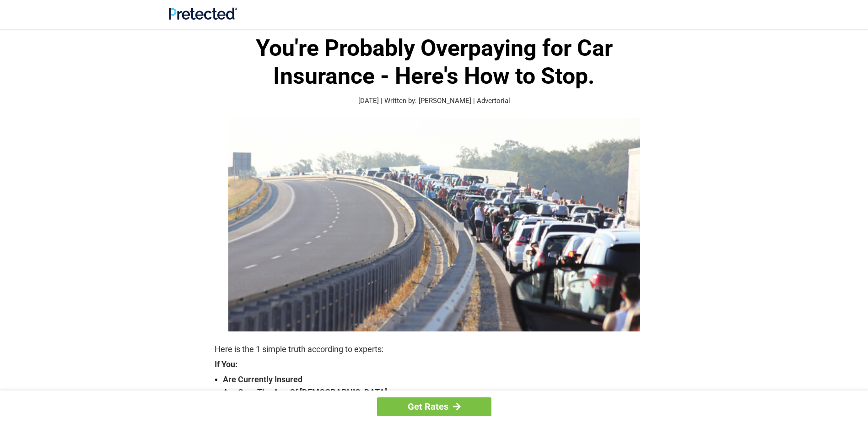 Image resolution: width=868 pixels, height=423 pixels. What do you see at coordinates (438, 380) in the screenshot?
I see `strong: Are Currently Insured` at bounding box center [438, 380].